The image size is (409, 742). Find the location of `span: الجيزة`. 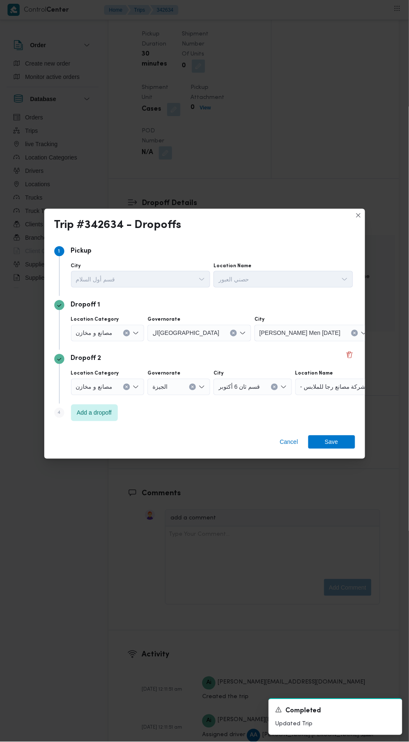

span: الجيزة is located at coordinates (160, 387).